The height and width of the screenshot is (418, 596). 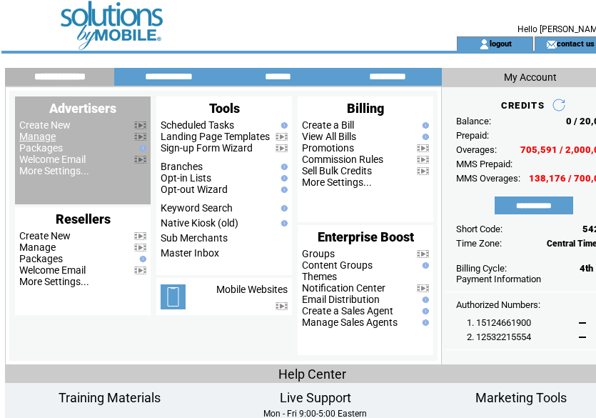 What do you see at coordinates (476, 149) in the screenshot?
I see `span: Overages:` at bounding box center [476, 149].